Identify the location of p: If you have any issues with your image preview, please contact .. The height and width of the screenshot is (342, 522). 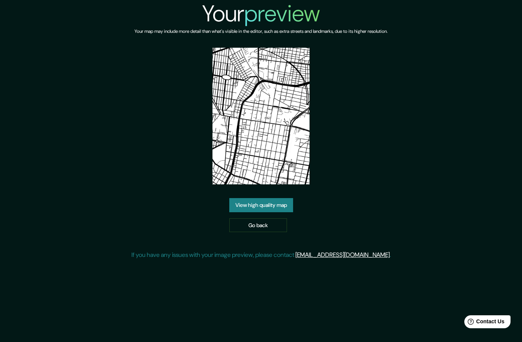
(261, 255).